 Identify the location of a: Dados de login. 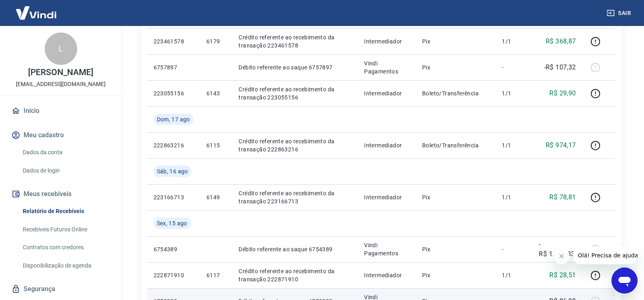
(65, 171).